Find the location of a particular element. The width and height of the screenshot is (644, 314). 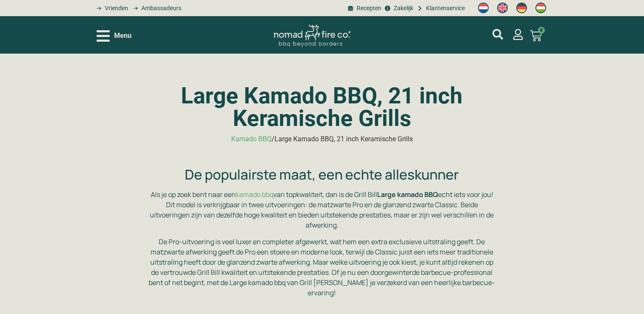

a: kamado bbq is located at coordinates (254, 195).